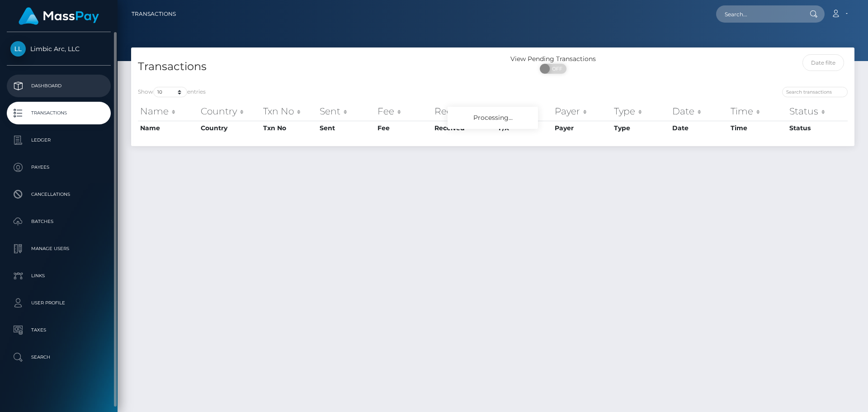 The height and width of the screenshot is (412, 868). What do you see at coordinates (172, 92) in the screenshot?
I see `label: Show entries` at bounding box center [172, 92].